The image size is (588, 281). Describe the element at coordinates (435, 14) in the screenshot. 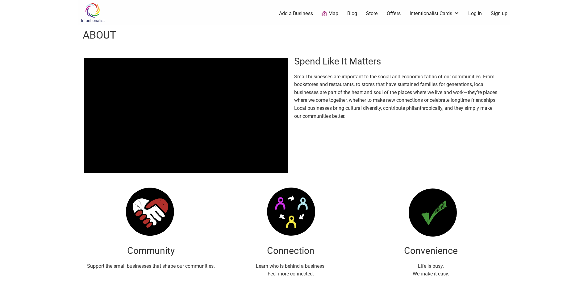

I see `a: Intentionalist Cards` at that location.